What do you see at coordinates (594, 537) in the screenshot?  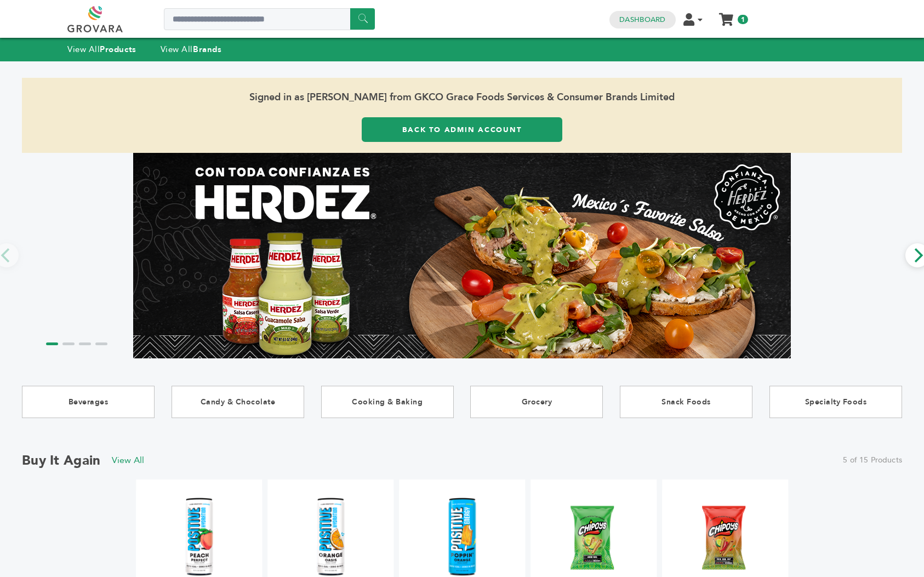 I see `img: CHIPOYS Original 4 oz 12 innerpacks per case 114 g` at bounding box center [594, 537].